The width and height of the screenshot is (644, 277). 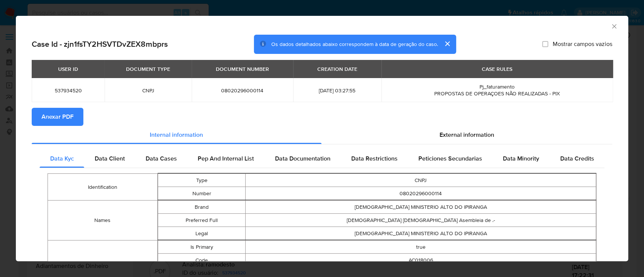 I want to click on span: Data Documentation, so click(x=302, y=158).